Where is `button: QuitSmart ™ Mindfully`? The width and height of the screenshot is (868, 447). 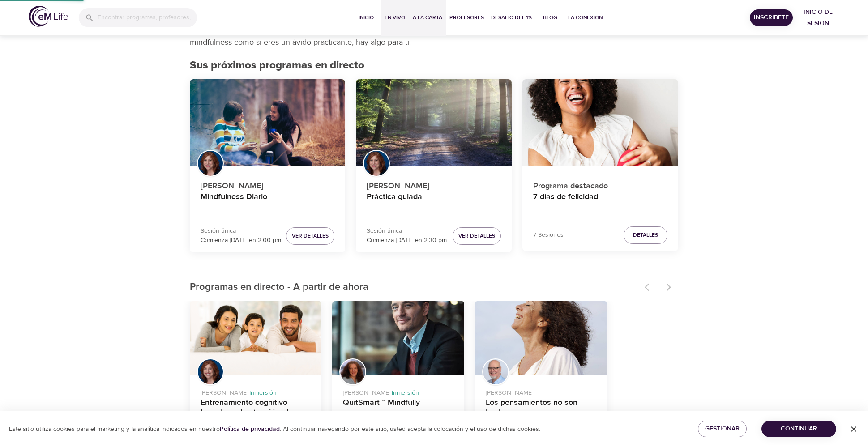
button: QuitSmart ™ Mindfully is located at coordinates (398, 338).